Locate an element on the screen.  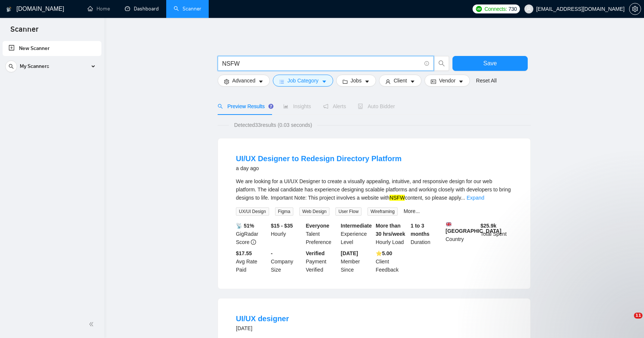
img: logo is located at coordinates (9, 9).